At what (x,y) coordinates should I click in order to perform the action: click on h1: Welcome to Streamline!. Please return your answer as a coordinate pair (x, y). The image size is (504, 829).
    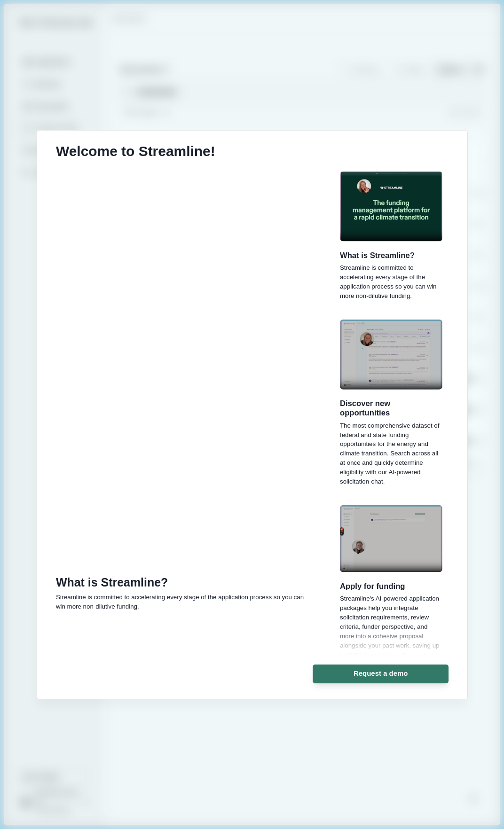
    Looking at the image, I should click on (136, 152).